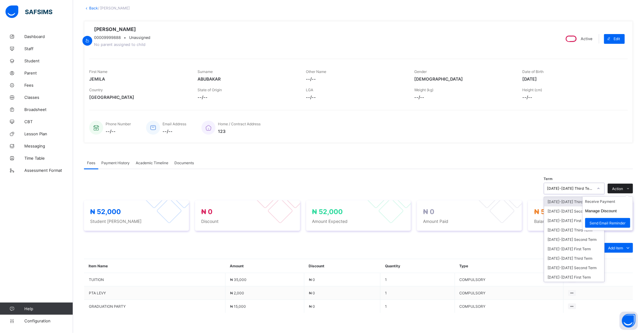  I want to click on span: Discount, so click(247, 221).